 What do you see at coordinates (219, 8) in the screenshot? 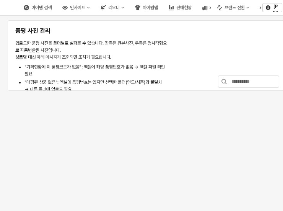
I see `div: 입출고 현황` at bounding box center [219, 8].